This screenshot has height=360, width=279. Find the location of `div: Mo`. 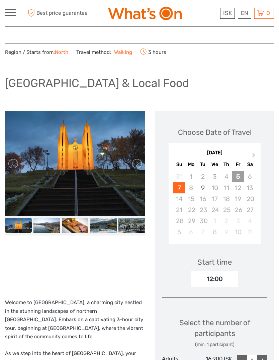

div: Mo is located at coordinates (191, 164).